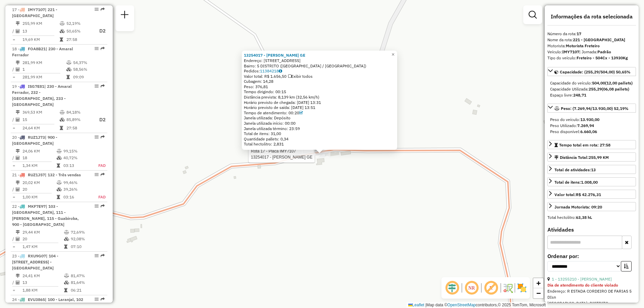 This screenshot has width=644, height=308. Describe the element at coordinates (319, 144) in the screenshot. I see `div: Total hectolitro: 2,831` at that location.